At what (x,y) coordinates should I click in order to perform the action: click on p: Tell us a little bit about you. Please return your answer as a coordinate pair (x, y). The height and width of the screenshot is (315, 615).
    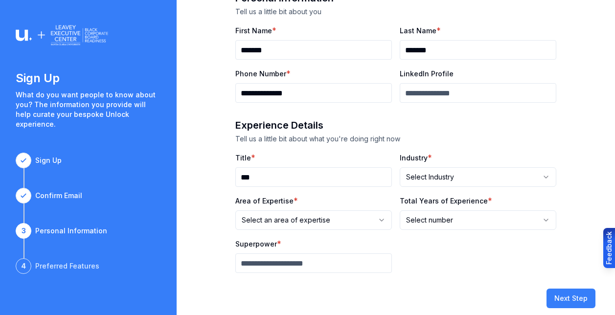
    Looking at the image, I should click on (396, 12).